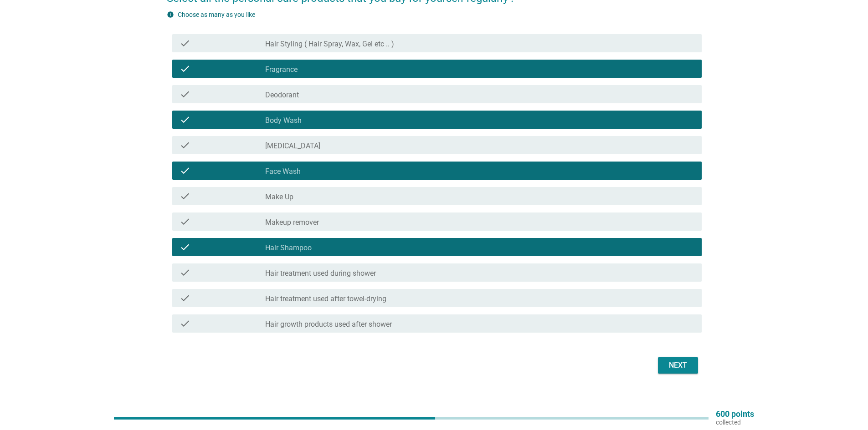  I want to click on label: Choose as many as you like, so click(217, 14).